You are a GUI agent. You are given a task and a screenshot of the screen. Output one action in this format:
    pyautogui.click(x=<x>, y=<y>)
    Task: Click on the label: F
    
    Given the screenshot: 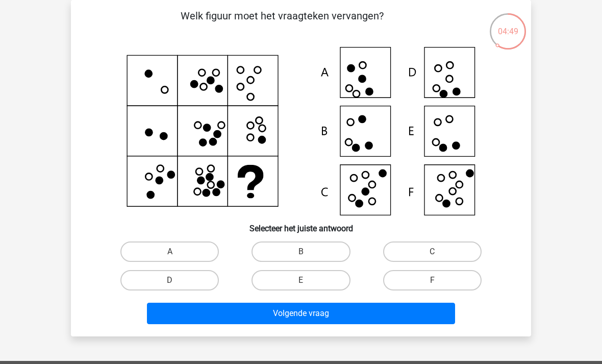 What is the action you would take?
    pyautogui.click(x=432, y=280)
    